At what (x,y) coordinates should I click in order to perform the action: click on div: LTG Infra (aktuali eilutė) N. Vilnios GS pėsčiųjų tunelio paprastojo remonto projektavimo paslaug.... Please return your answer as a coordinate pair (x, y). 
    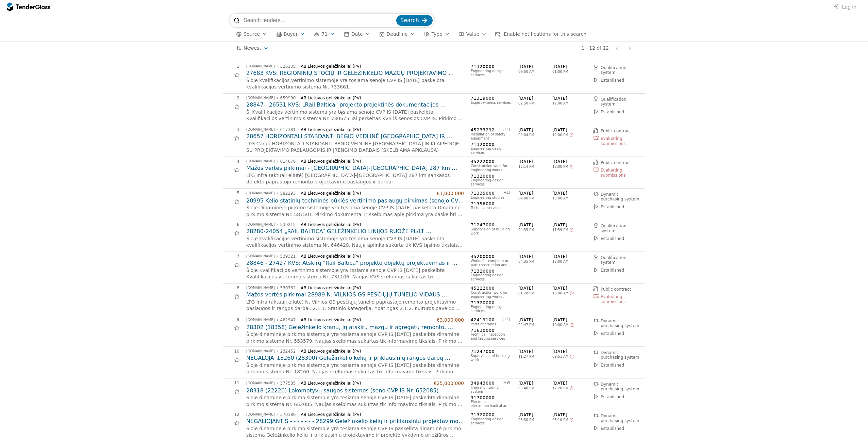
    Looking at the image, I should click on (355, 305).